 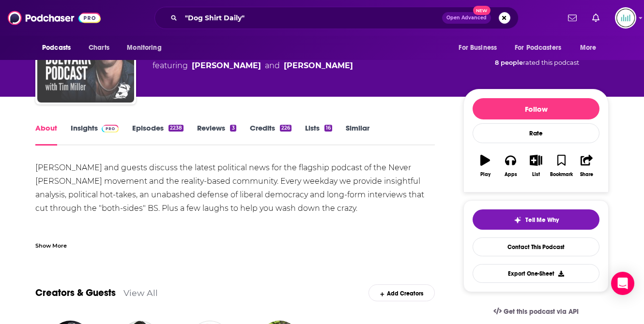 What do you see at coordinates (626, 18) in the screenshot?
I see `span: Logged in as podglomerate` at bounding box center [626, 18].